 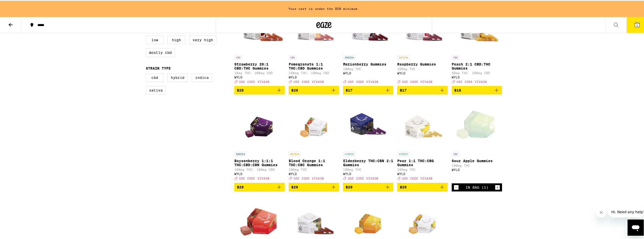 I want to click on a: Open page for Raspberry Gummies from WYLD, so click(x=422, y=43).